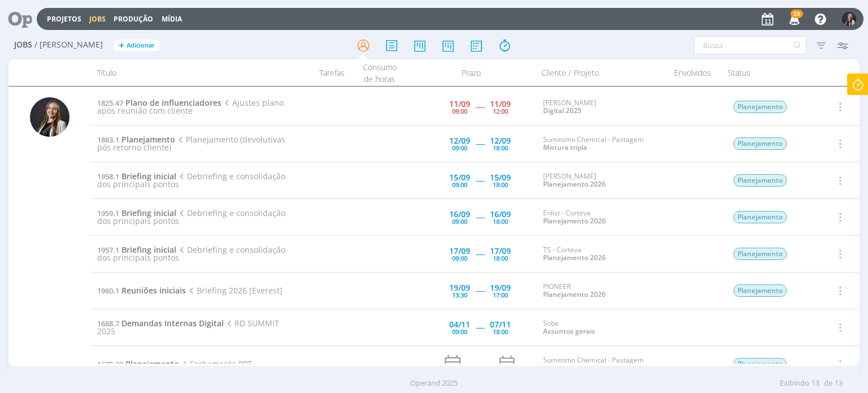 The height and width of the screenshot is (393, 868). What do you see at coordinates (137, 45) in the screenshot?
I see `button: +Adicionar` at bounding box center [137, 45].